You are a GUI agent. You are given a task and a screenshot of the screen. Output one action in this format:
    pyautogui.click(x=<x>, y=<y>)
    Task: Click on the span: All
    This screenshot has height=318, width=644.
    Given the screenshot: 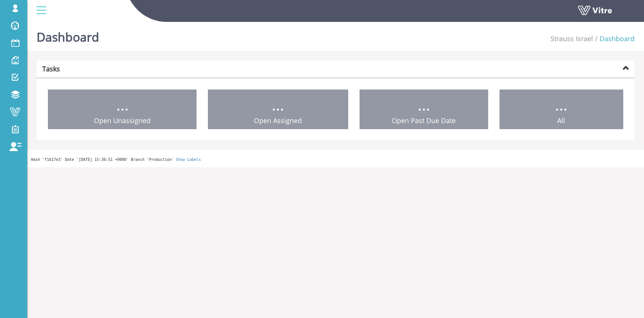 What is the action you would take?
    pyautogui.click(x=561, y=120)
    